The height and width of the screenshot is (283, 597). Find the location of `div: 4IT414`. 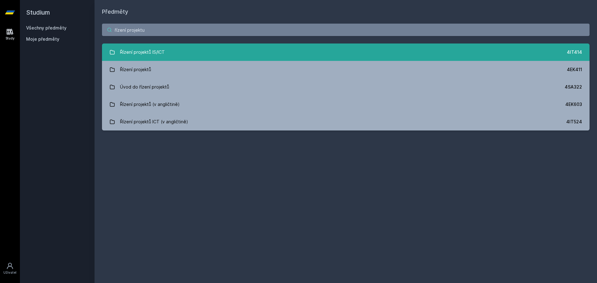

div: 4IT414 is located at coordinates (574, 52).